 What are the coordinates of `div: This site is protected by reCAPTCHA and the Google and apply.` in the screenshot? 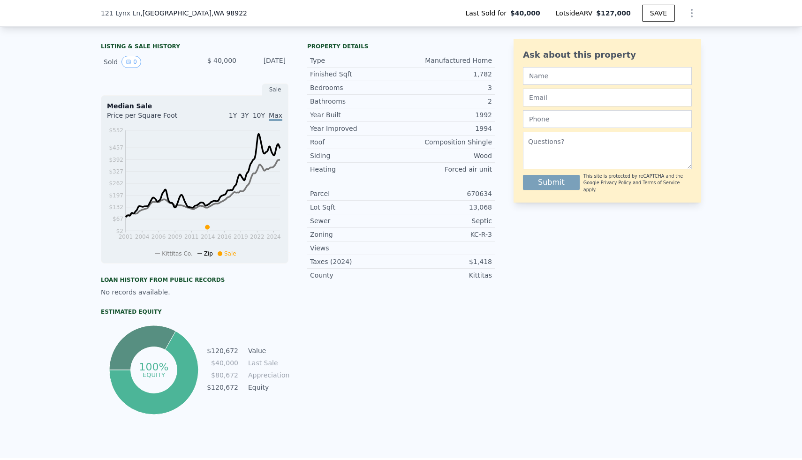 It's located at (637, 183).